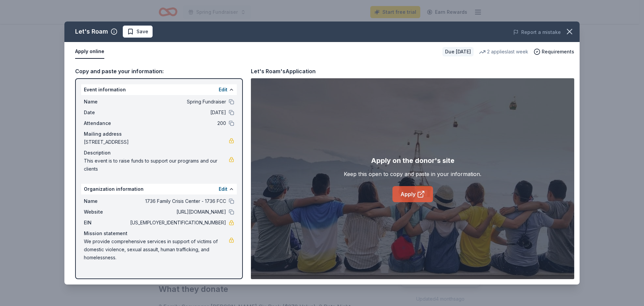  What do you see at coordinates (413, 161) in the screenshot?
I see `div: Apply on the donor's site` at bounding box center [413, 161].